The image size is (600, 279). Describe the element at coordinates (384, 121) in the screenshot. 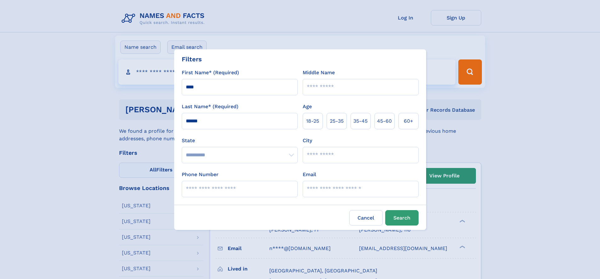

I see `span: 45‑60` at that location.